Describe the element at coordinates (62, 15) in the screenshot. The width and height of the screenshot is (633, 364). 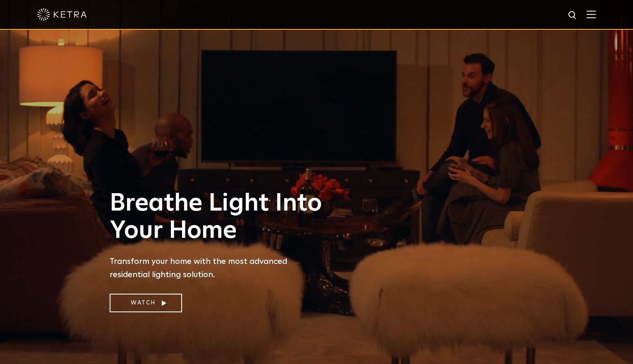
I see `img: ketra-logo-2019-white` at that location.